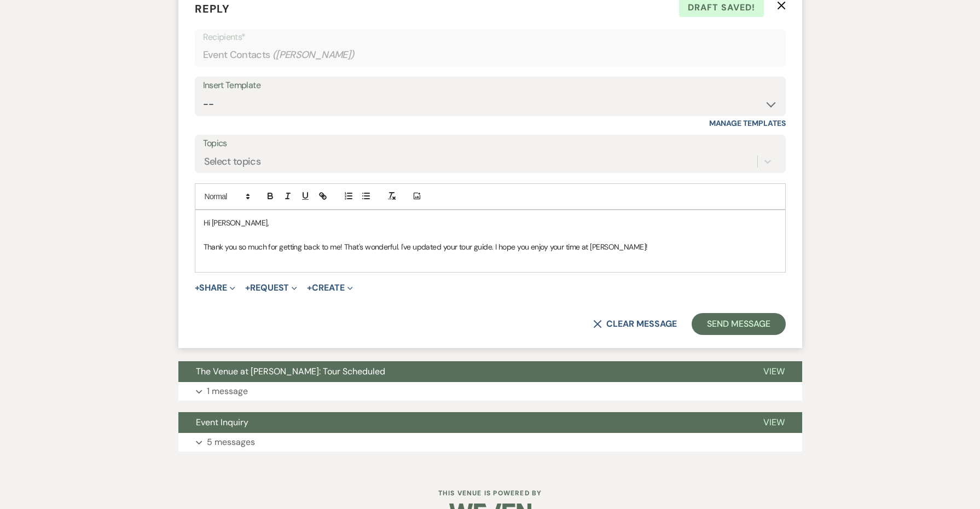 This screenshot has height=509, width=980. Describe the element at coordinates (222, 422) in the screenshot. I see `span: Event Inquiry` at that location.